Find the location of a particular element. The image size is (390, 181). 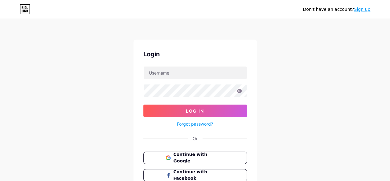

div: Or is located at coordinates (195, 138).